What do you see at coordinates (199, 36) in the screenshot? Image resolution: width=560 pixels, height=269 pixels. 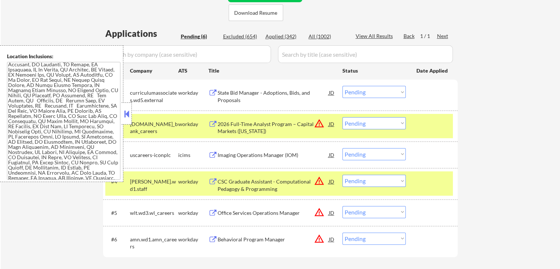 I see `div: Pending (6)` at bounding box center [199, 36].